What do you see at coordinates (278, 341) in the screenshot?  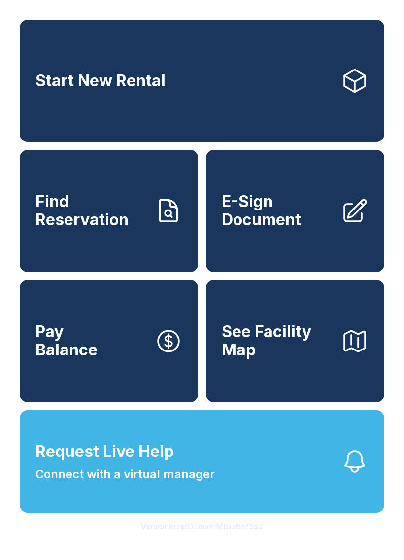 I see `span: See Facility Map` at bounding box center [278, 341].